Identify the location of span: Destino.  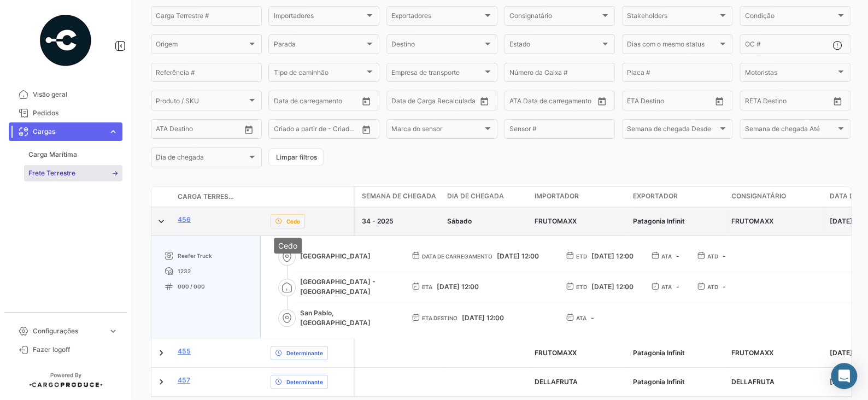
(437, 46).